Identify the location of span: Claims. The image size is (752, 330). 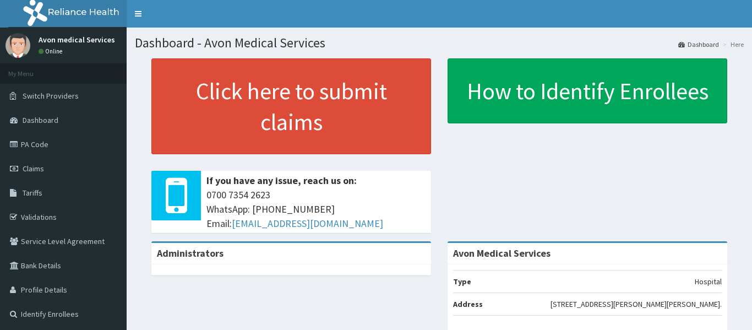
(33, 168).